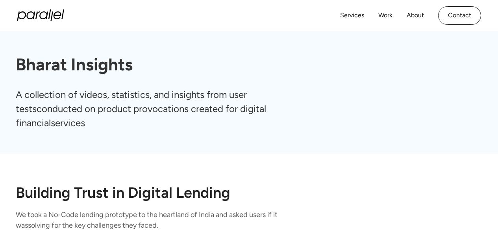 The image size is (498, 230). What do you see at coordinates (249, 65) in the screenshot?
I see `h1: Bharat Insights` at bounding box center [249, 65].